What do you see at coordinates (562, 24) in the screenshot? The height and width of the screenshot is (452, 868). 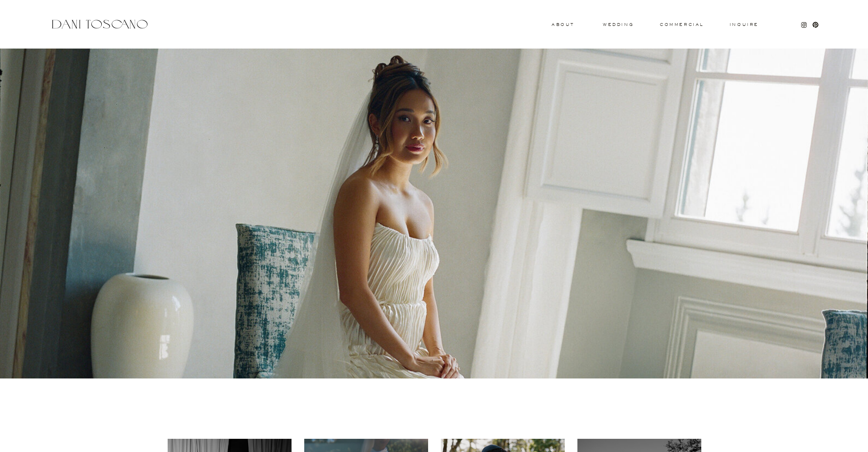 I see `h3: About` at bounding box center [562, 24].